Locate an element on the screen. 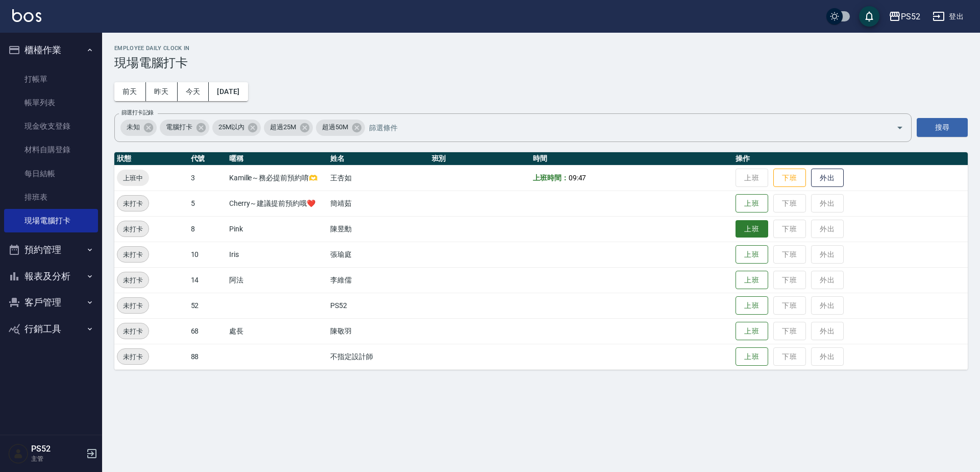 This screenshot has height=472, width=980. td: 不指定設計師 is located at coordinates (378, 356).